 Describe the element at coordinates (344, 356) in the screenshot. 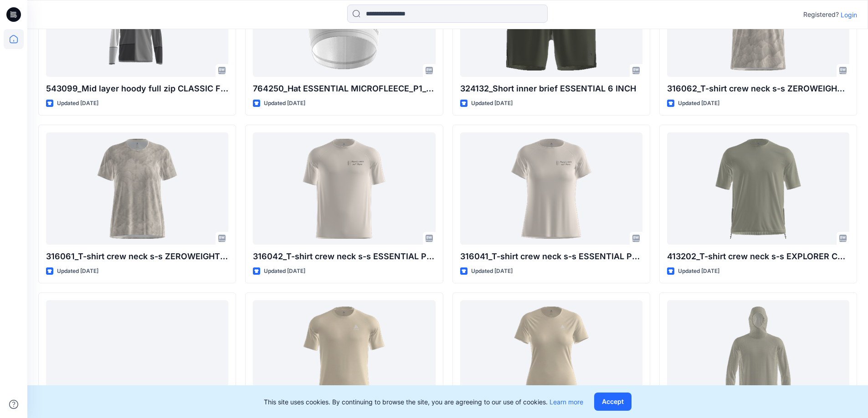

I see `a: 314012_T-shirt crew neck s-s X-ALP PW 115` at that location.